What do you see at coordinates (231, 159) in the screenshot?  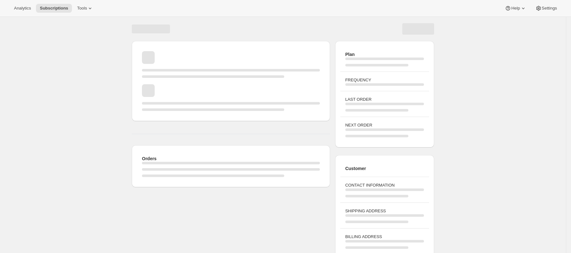 I see `h2: Orders` at bounding box center [231, 159].